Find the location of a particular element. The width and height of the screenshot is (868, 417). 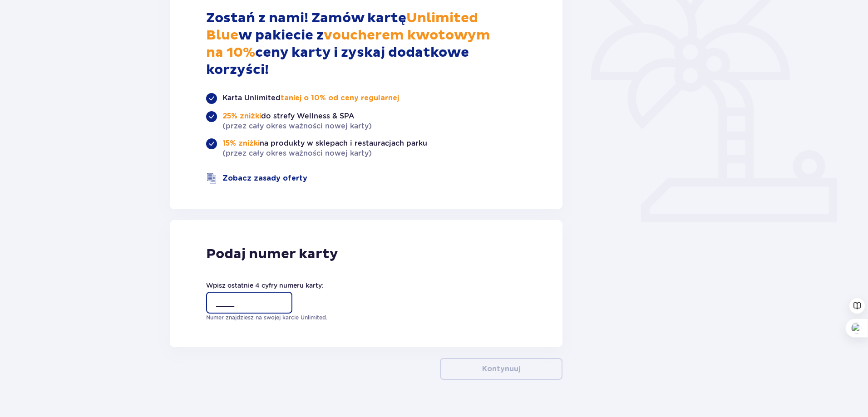

button: Kontynuuj is located at coordinates (501, 369).